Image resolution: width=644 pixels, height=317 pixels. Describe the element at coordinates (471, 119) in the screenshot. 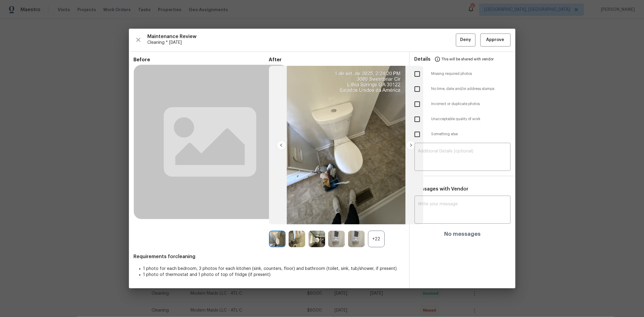

I see `span: Unacceptable quality of work` at that location.